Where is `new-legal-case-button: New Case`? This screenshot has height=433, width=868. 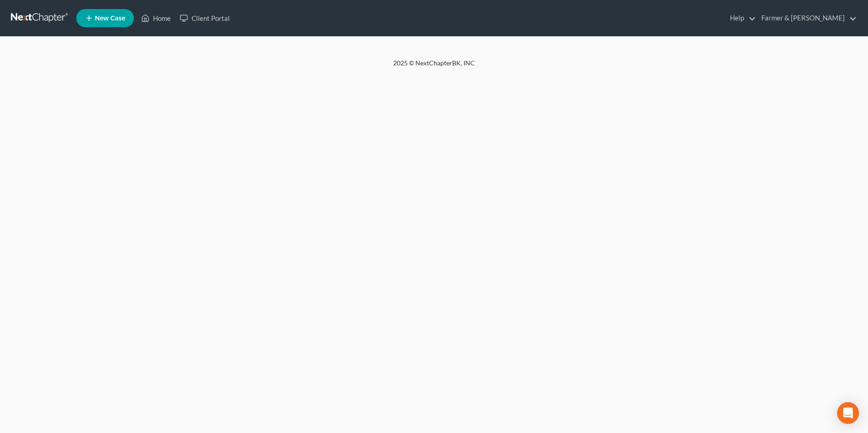
new-legal-case-button: New Case is located at coordinates (105, 18).